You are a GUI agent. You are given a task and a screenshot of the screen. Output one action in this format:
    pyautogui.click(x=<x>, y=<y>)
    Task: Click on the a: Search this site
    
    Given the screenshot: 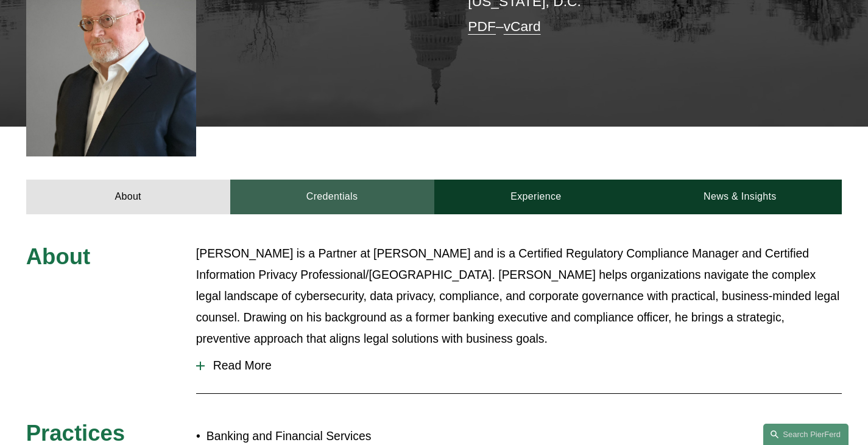 What is the action you would take?
    pyautogui.click(x=806, y=434)
    